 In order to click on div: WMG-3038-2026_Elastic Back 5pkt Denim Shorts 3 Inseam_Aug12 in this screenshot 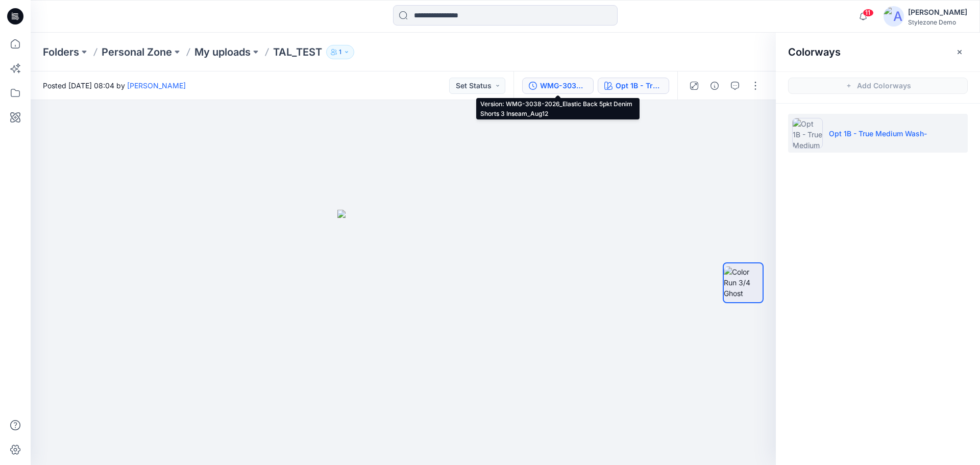, I will do `click(564, 86)`.